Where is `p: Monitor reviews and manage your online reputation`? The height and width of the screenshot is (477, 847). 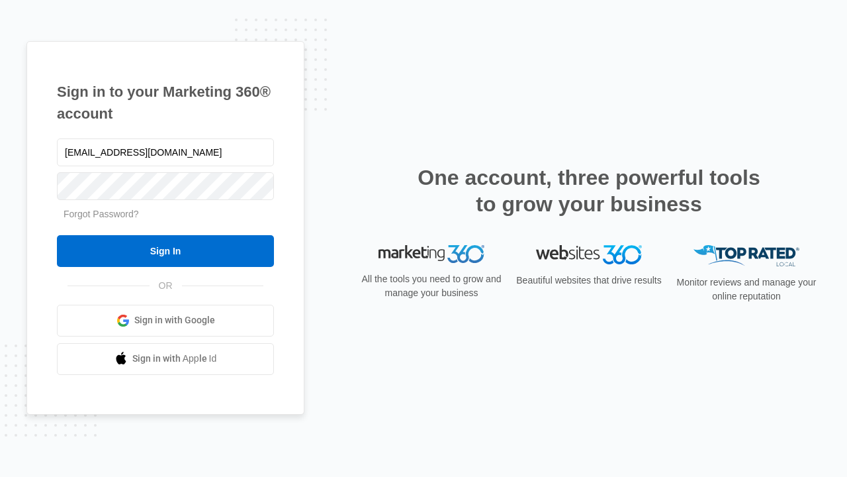 p: Monitor reviews and manage your online reputation is located at coordinates (747, 289).